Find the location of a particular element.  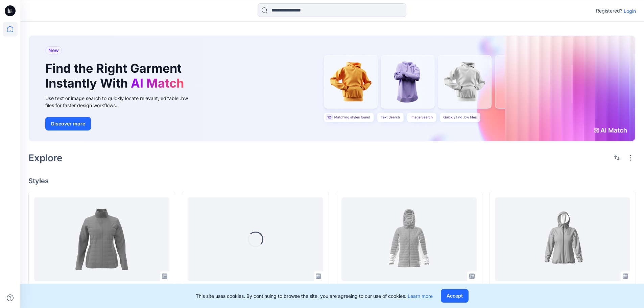

h2: Explore is located at coordinates (45, 158).